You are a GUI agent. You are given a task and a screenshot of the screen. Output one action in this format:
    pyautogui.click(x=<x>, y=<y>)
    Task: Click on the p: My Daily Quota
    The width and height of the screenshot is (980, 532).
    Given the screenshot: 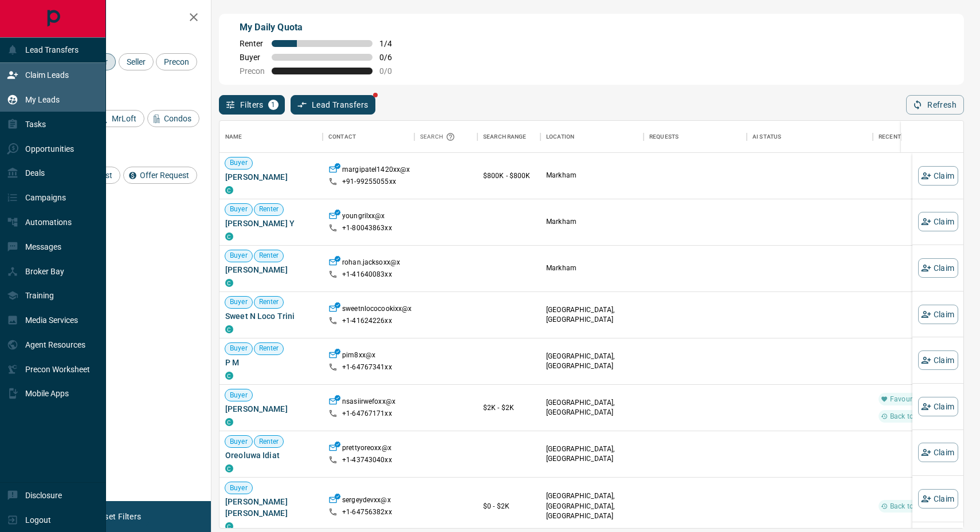 What is the action you would take?
    pyautogui.click(x=323, y=28)
    